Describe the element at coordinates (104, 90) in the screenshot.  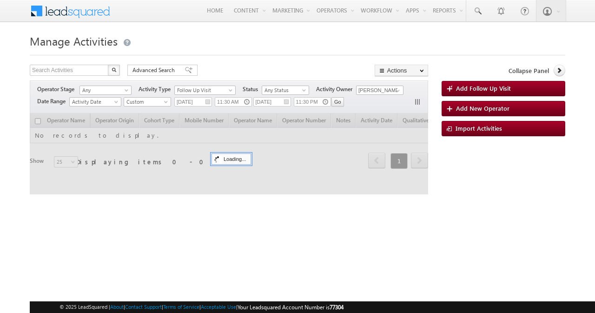
I see `span: Any` at that location.